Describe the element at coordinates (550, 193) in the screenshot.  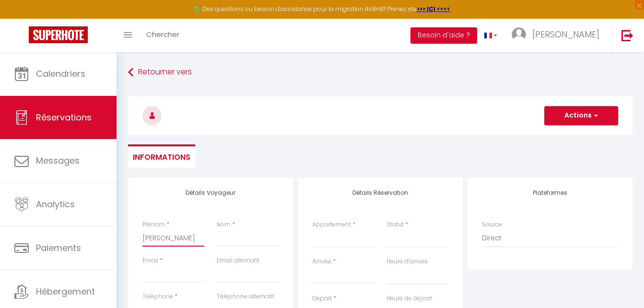
I see `h4: Plateformes` at that location.